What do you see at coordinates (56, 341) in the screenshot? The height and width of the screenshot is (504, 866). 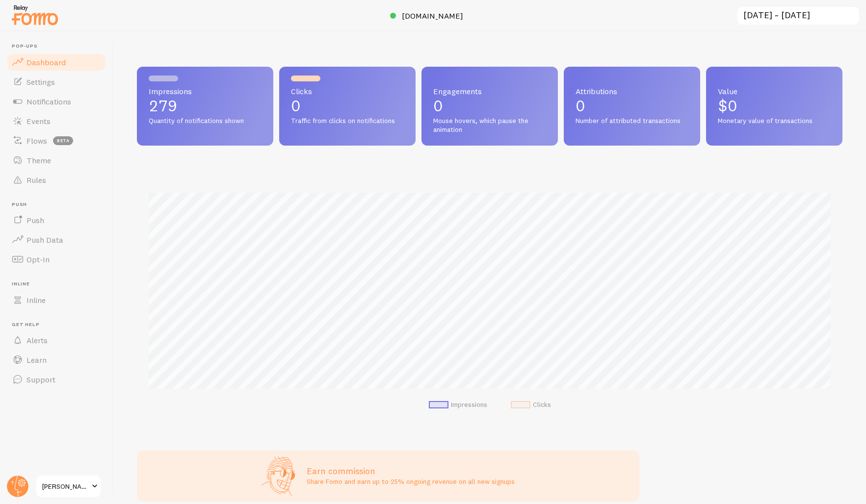 I see `a: Alerts` at bounding box center [56, 341].